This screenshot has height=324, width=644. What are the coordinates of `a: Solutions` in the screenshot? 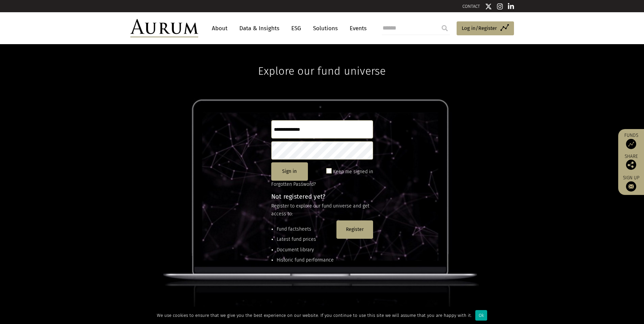 It's located at (326, 28).